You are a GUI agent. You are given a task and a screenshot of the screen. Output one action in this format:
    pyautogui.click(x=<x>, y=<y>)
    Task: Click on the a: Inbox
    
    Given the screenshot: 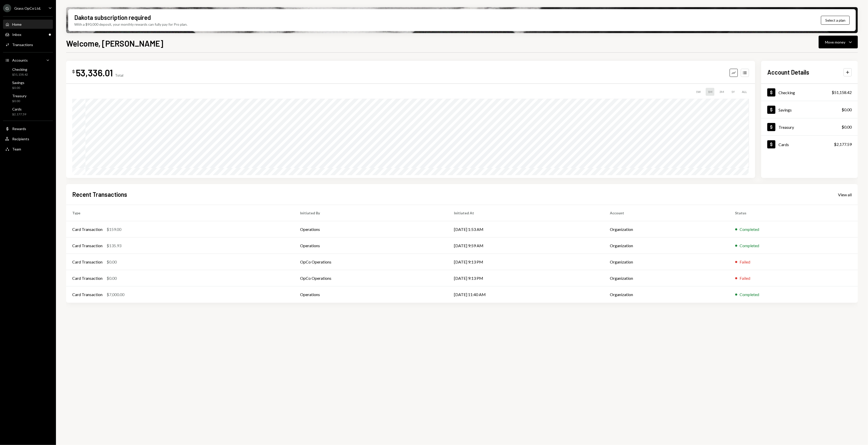 What is the action you would take?
    pyautogui.click(x=28, y=34)
    